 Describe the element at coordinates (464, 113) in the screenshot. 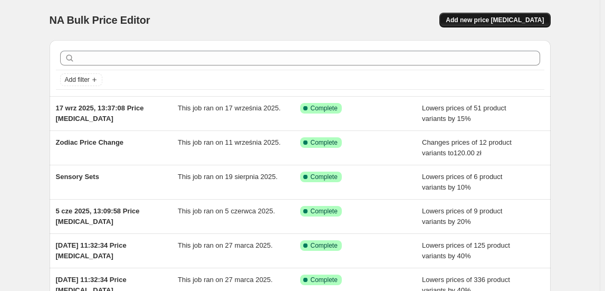

I see `span: Lowers prices of 51 product variants by 15%` at that location.